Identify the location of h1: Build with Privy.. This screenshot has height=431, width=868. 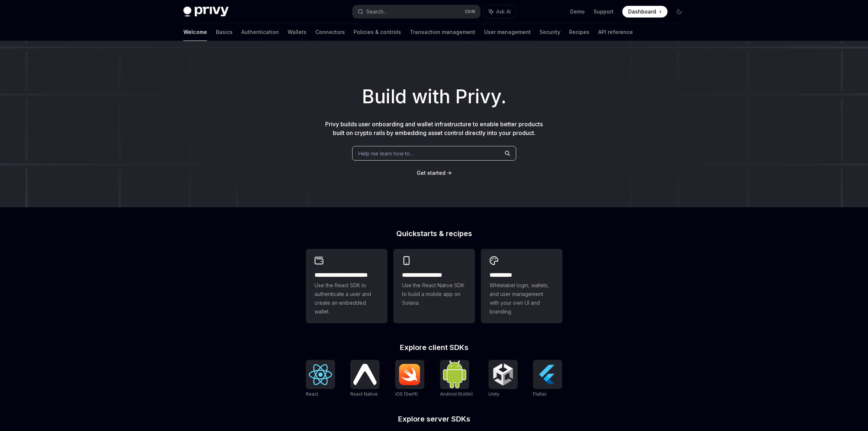
(434, 96).